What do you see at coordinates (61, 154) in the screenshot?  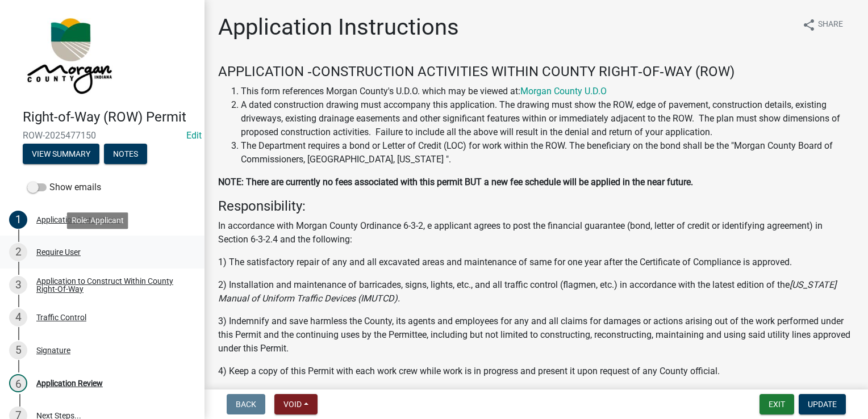 I see `button: View Summary` at bounding box center [61, 154].